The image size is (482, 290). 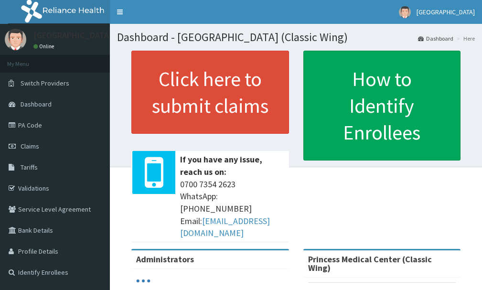 What do you see at coordinates (165, 259) in the screenshot?
I see `b: Administrators` at bounding box center [165, 259].